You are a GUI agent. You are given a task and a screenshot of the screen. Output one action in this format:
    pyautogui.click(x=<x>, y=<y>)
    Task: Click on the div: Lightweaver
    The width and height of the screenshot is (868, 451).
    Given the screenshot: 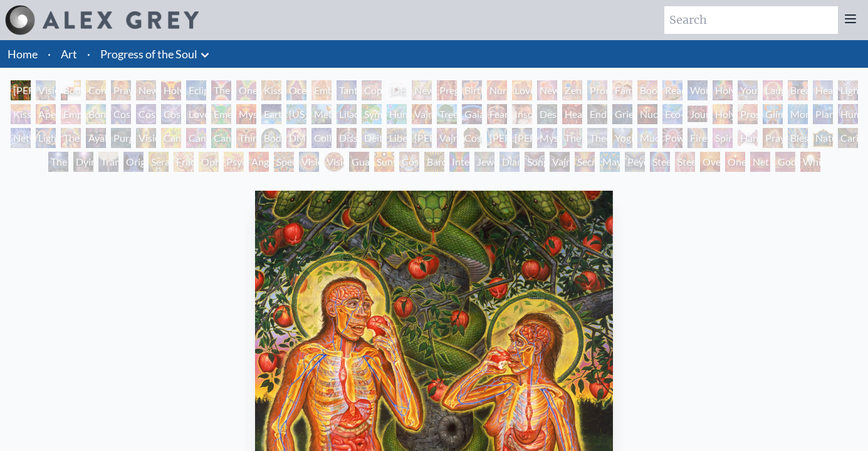 What is the action you would take?
    pyautogui.click(x=848, y=90)
    